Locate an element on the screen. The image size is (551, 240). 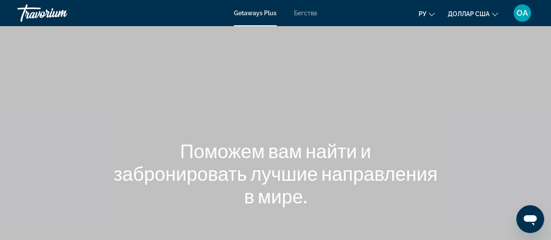
font: доллар США is located at coordinates (469, 14).